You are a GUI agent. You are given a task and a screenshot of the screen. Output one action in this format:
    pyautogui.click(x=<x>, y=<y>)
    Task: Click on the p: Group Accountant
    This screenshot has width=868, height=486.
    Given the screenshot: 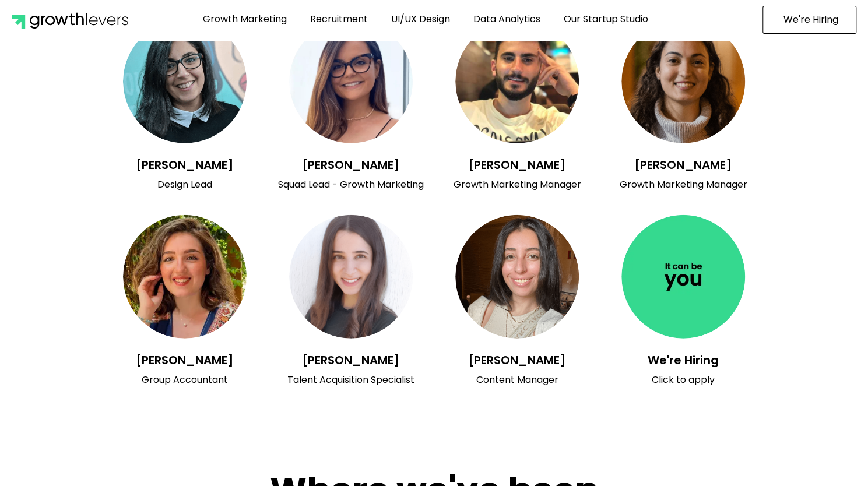 What is the action you would take?
    pyautogui.click(x=185, y=380)
    